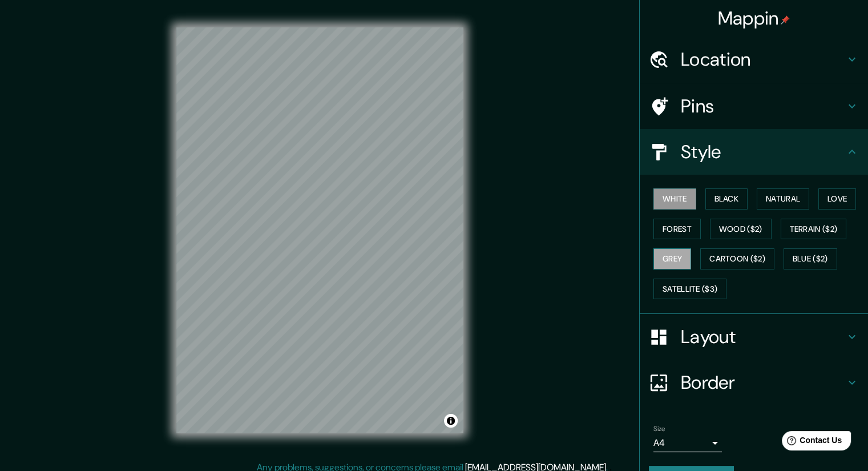 The width and height of the screenshot is (868, 471). What do you see at coordinates (659, 429) in the screenshot?
I see `label: Size` at bounding box center [659, 429].